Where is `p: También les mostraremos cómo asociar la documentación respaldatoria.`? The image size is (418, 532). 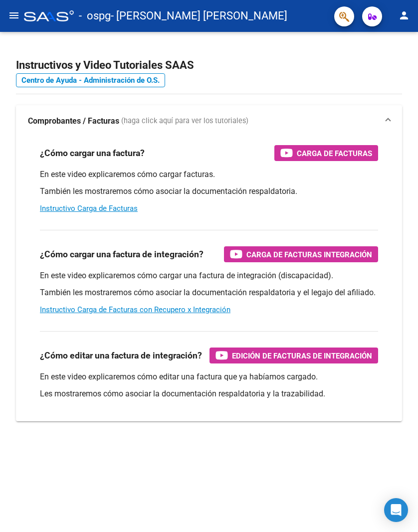 p: También les mostraremos cómo asociar la documentación respaldatoria. is located at coordinates (209, 191).